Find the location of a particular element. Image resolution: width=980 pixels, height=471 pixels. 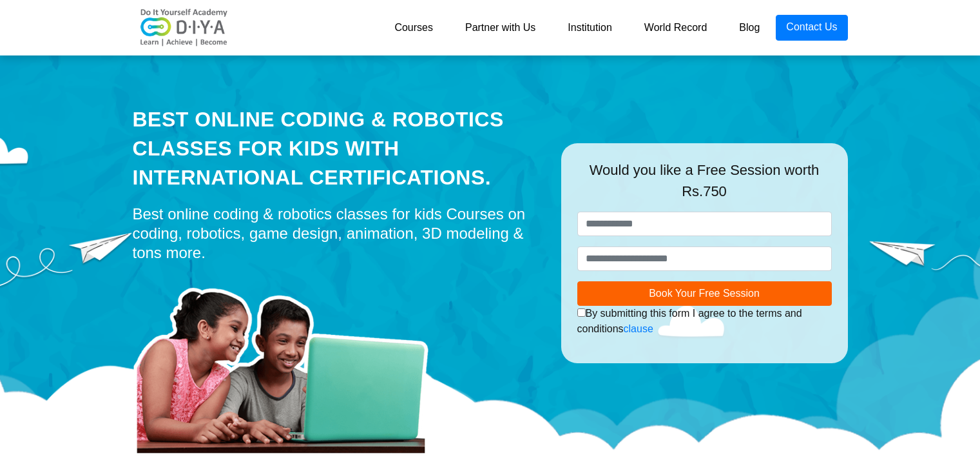

img: logo-v2.png is located at coordinates (185, 28).